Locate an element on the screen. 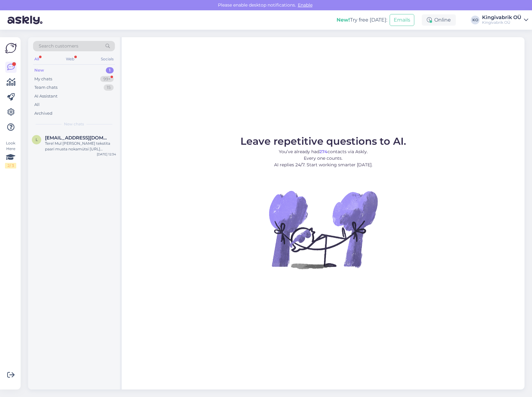 The image size is (532, 397). span: Leave repetitive questions to AI. is located at coordinates (323, 141).